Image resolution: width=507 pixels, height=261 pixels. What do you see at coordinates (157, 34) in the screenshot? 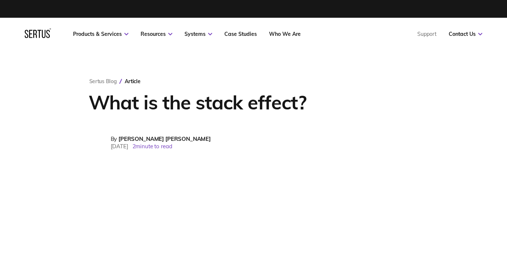
I see `a: Resources` at bounding box center [157, 34].